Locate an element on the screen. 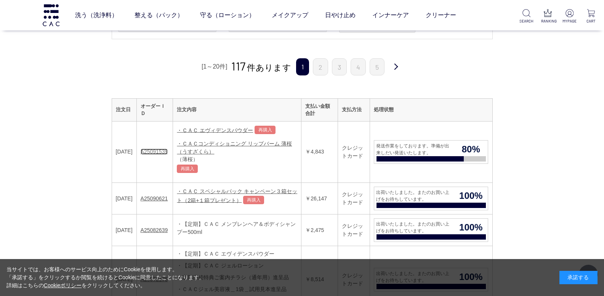 The image size is (604, 296). a: A25082639 is located at coordinates (154, 230).